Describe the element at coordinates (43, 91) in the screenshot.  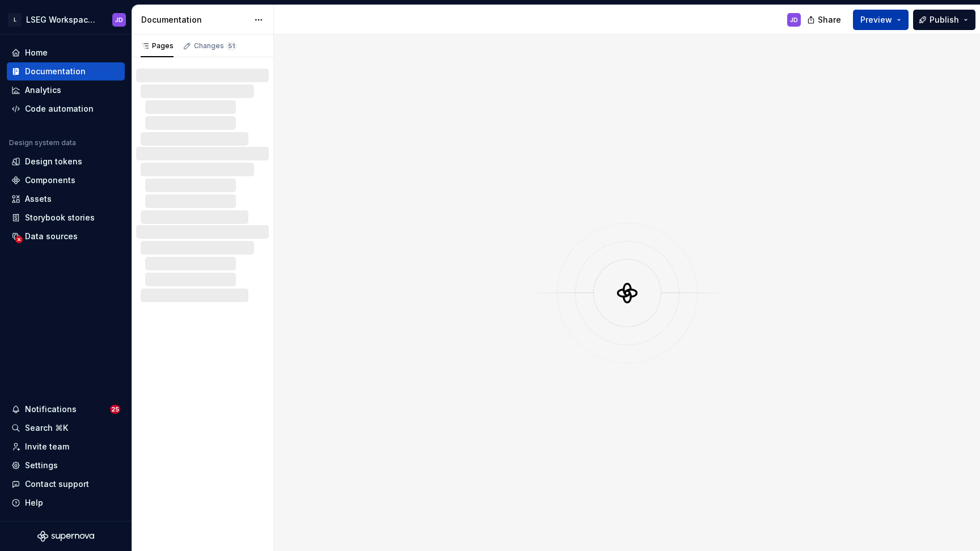
I see `div: Analytics` at that location.